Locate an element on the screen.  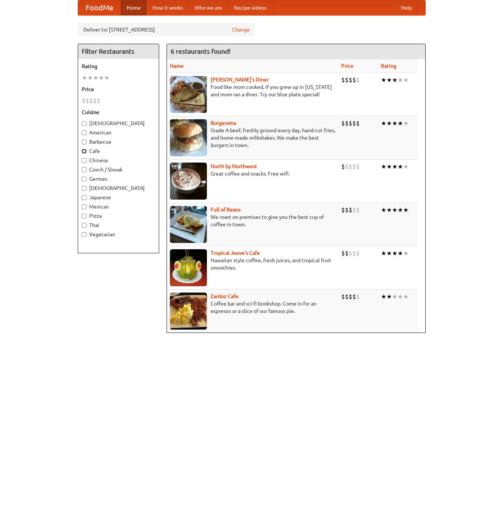
a: Full of Beans is located at coordinates (226, 210).